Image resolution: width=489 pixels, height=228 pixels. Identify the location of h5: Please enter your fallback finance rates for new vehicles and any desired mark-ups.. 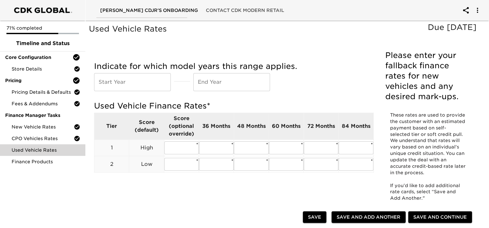
(428, 76).